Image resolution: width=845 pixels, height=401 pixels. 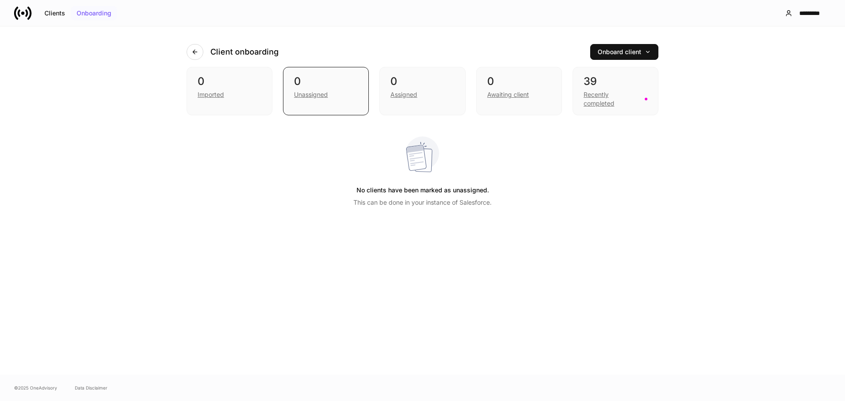 I want to click on button: Onboard client, so click(x=624, y=52).